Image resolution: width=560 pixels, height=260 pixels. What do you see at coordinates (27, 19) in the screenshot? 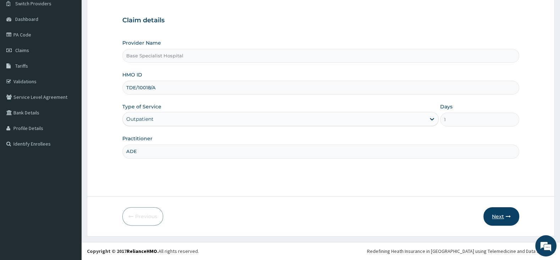
I see `span: Dashboard` at bounding box center [27, 19].